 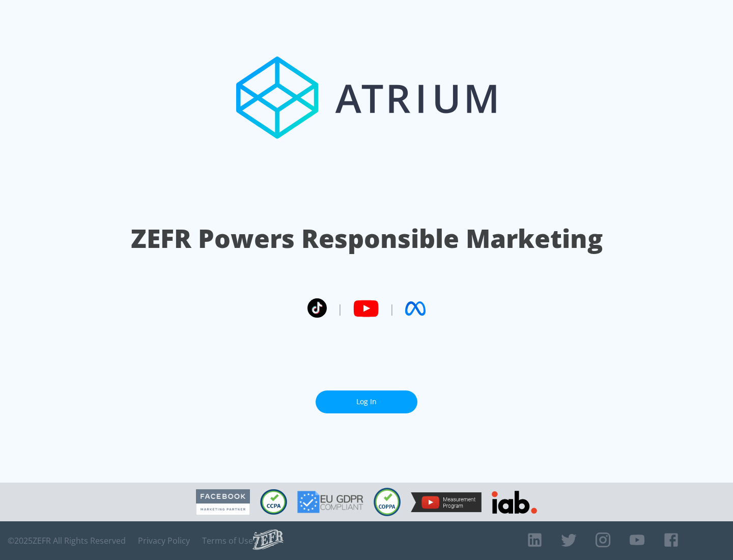 What do you see at coordinates (67, 540) in the screenshot?
I see `span: © 2025 ZEFR All Rights Reserved` at bounding box center [67, 540].